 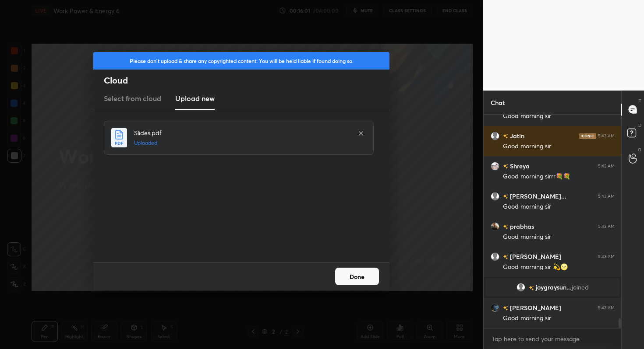 What do you see at coordinates (247, 80) in the screenshot?
I see `h2: Cloud` at bounding box center [247, 80].